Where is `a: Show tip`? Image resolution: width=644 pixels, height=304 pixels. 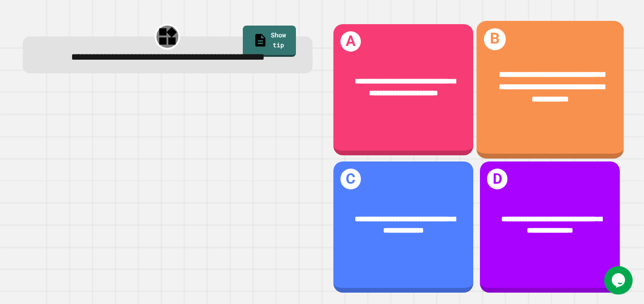
a: Show tip is located at coordinates (270, 41).